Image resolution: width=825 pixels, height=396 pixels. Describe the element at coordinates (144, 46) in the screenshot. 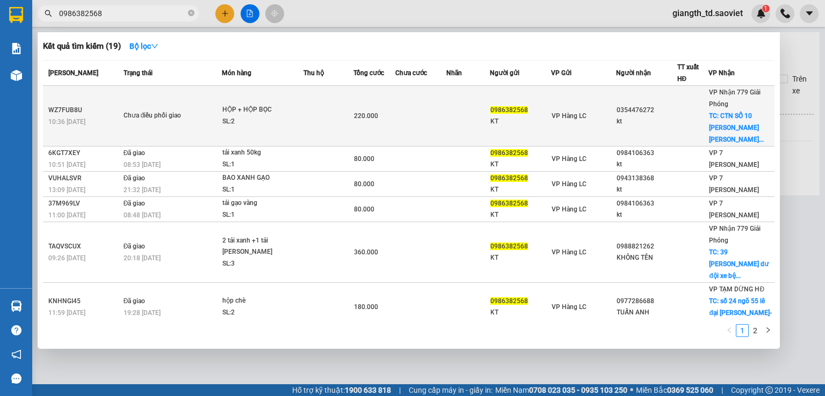

I see `strong: Bộ lọc` at that location.